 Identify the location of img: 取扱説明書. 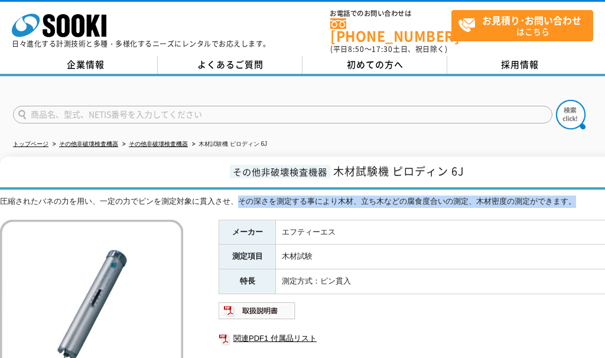
(257, 311).